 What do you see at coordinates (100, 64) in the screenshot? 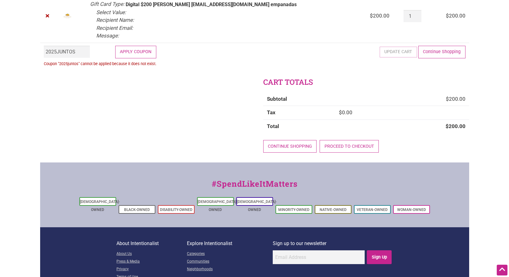
I see `p: Coupon "2025juntos" cannot be applied because it does not exist.` at bounding box center [100, 64].